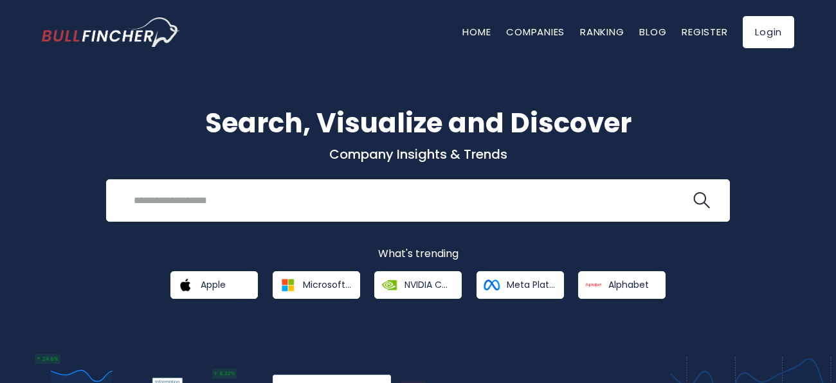 This screenshot has height=383, width=836. Describe the element at coordinates (769, 32) in the screenshot. I see `a: Login` at that location.